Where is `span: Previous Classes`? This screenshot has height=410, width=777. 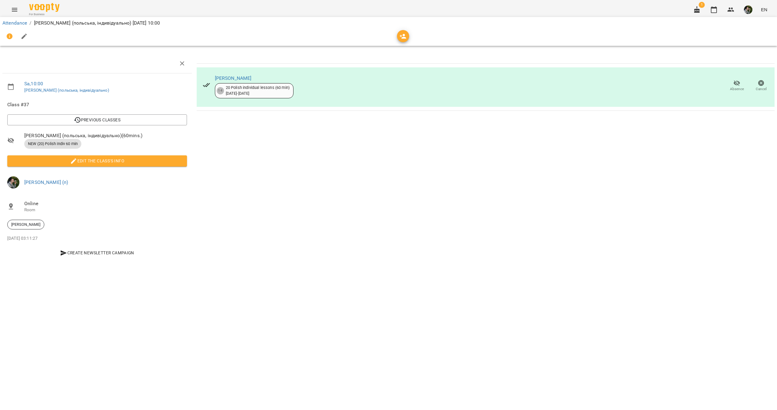
span: Previous Classes is located at coordinates (97, 120).